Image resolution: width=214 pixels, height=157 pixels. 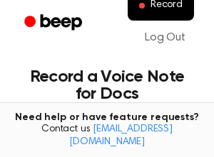 What do you see at coordinates (164, 38) in the screenshot?
I see `a: Log Out` at bounding box center [164, 38].